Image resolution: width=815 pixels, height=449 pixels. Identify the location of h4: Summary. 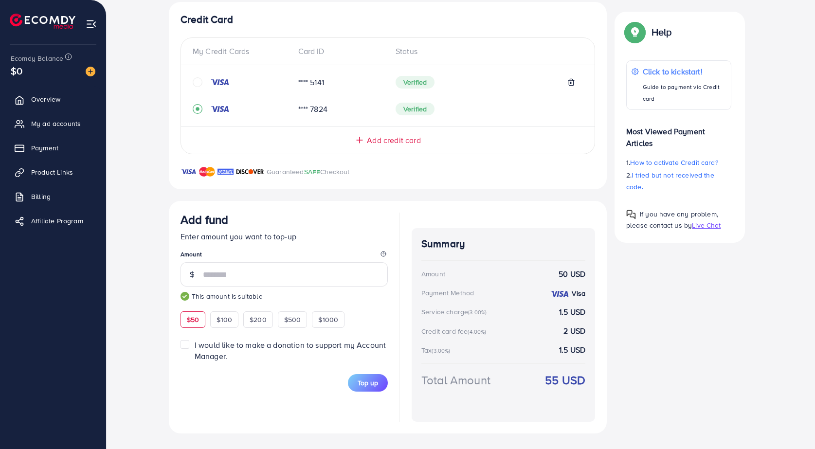
(503, 244).